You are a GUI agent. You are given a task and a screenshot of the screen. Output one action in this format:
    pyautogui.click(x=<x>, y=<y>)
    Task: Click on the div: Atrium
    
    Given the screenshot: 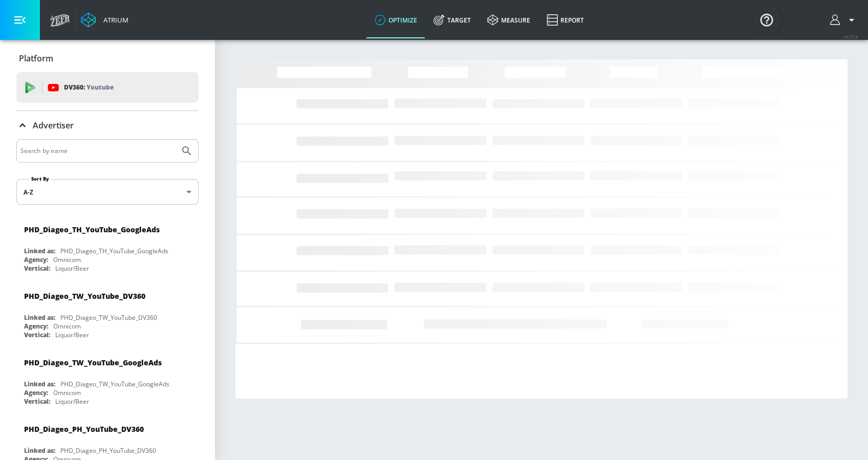 What is the action you would take?
    pyautogui.click(x=113, y=20)
    